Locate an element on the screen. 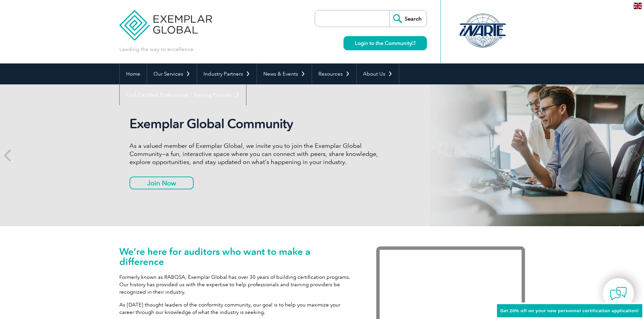  img: contact-chat.png is located at coordinates (618, 293).